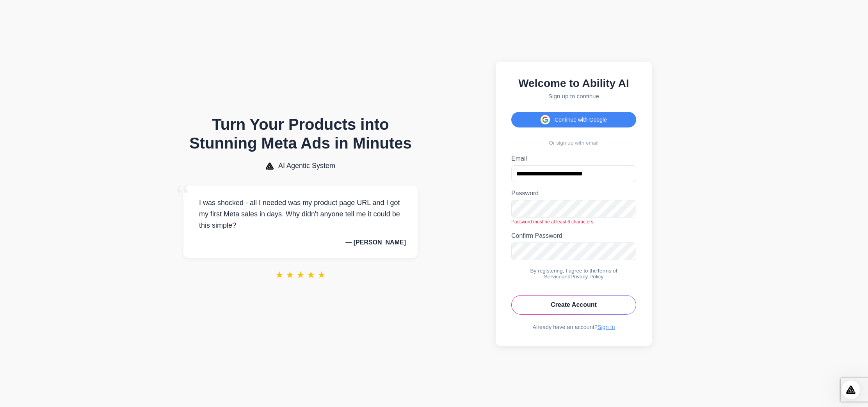 The width and height of the screenshot is (868, 407). What do you see at coordinates (270, 166) in the screenshot?
I see `img: AI Agentic System Logo` at bounding box center [270, 166].